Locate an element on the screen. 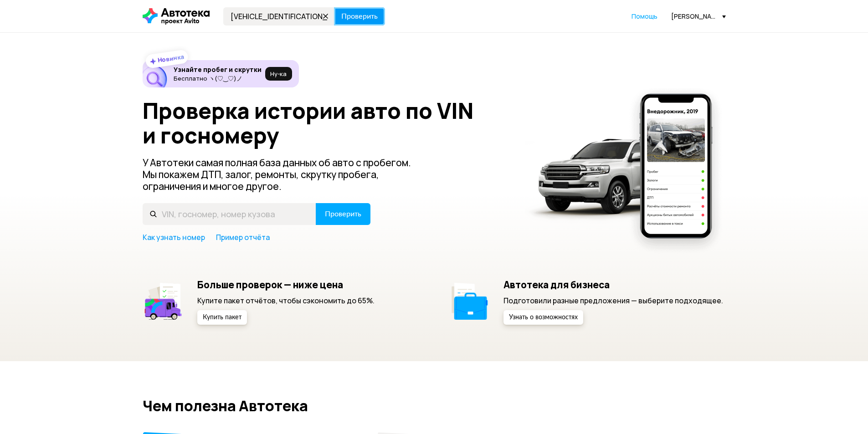  h5: Больше проверок — ниже цена is located at coordinates (286, 284).